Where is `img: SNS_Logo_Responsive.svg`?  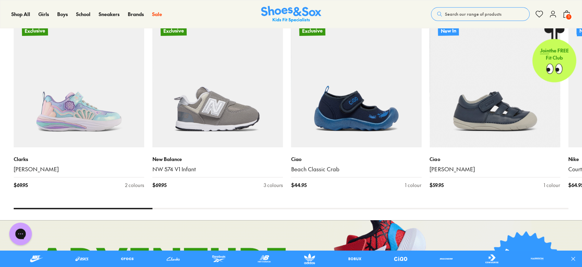
img: SNS_Logo_Responsive.svg is located at coordinates (291, 14).